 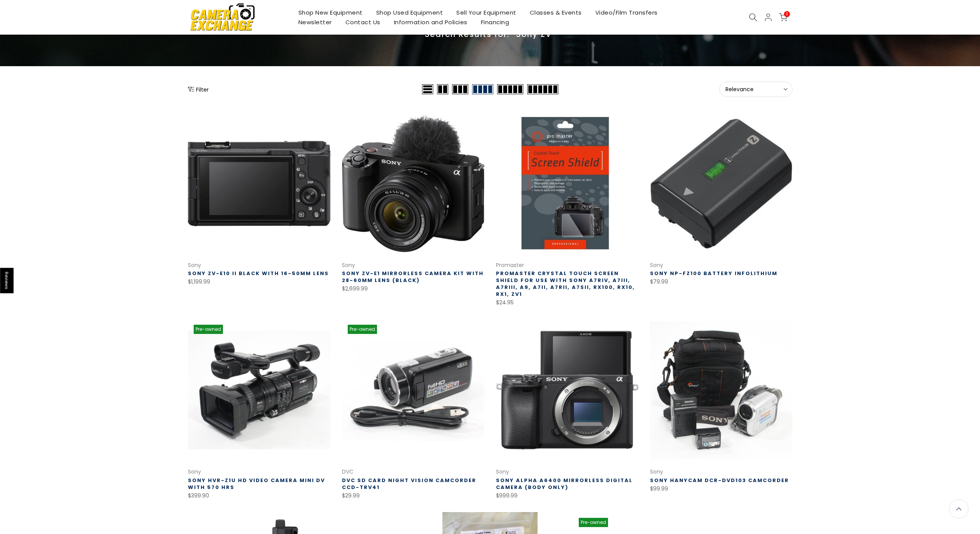 I want to click on a: Newsletter, so click(x=315, y=22).